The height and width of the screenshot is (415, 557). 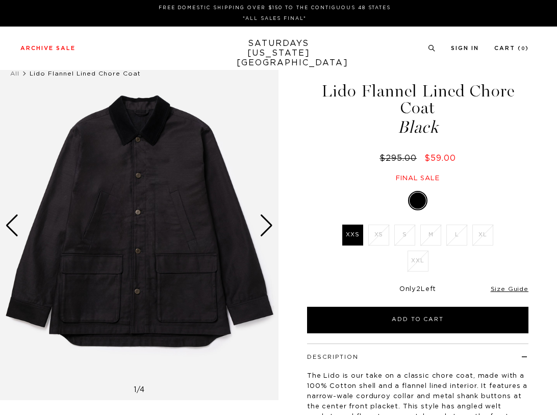 What do you see at coordinates (523, 48) in the screenshot?
I see `small: 0` at bounding box center [523, 48].